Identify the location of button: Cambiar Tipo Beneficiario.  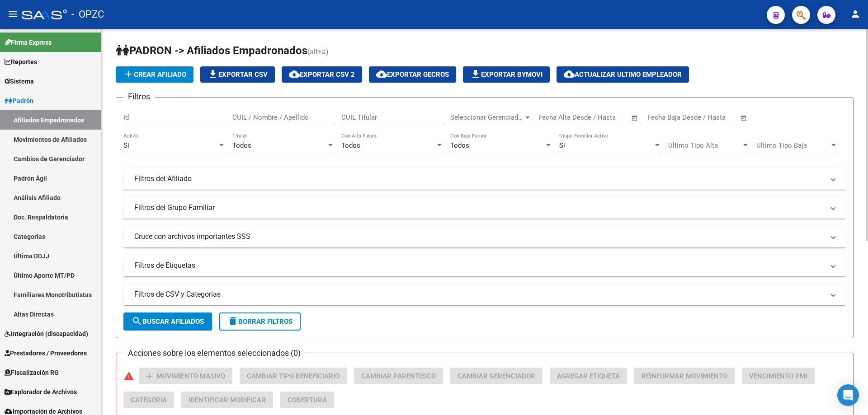
(293, 376).